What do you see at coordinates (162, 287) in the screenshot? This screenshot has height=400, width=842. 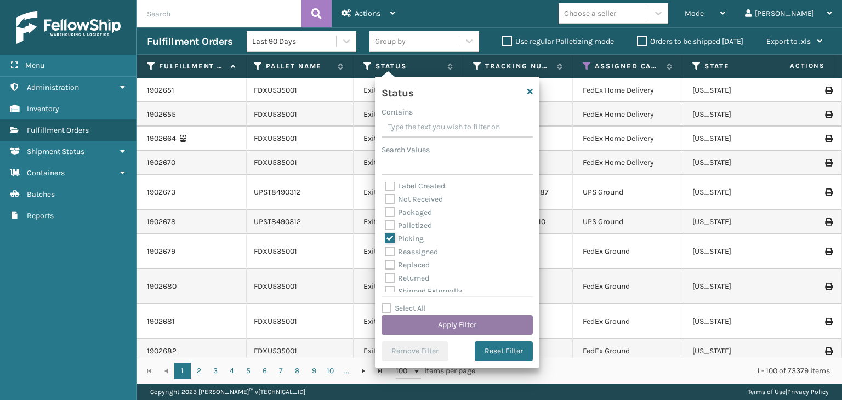 I see `a: 1902680` at bounding box center [162, 287].